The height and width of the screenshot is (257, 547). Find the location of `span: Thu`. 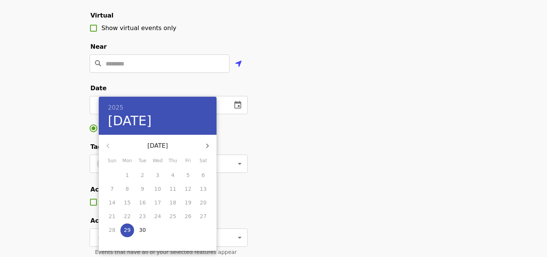

span: Thu is located at coordinates (173, 161).